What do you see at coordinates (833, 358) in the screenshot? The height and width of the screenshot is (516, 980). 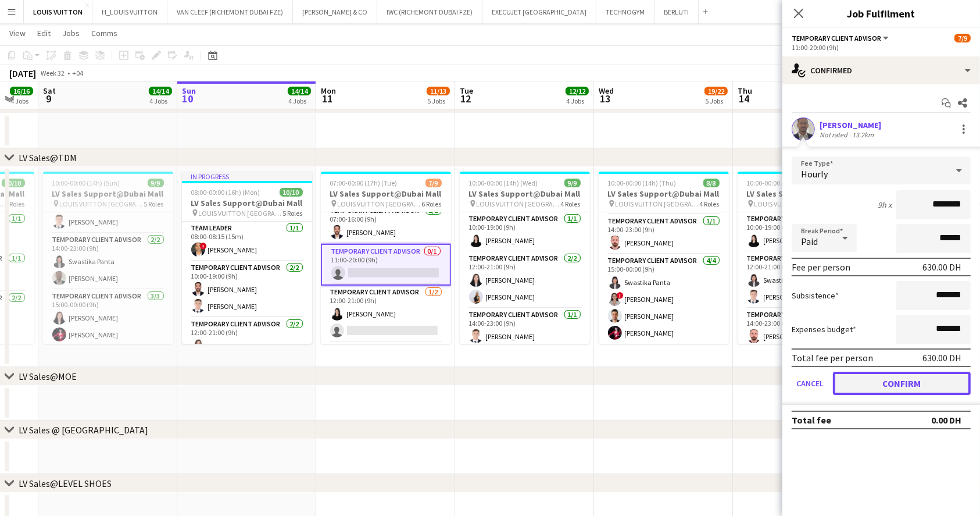 I see `div: Total fee per person` at bounding box center [833, 358].